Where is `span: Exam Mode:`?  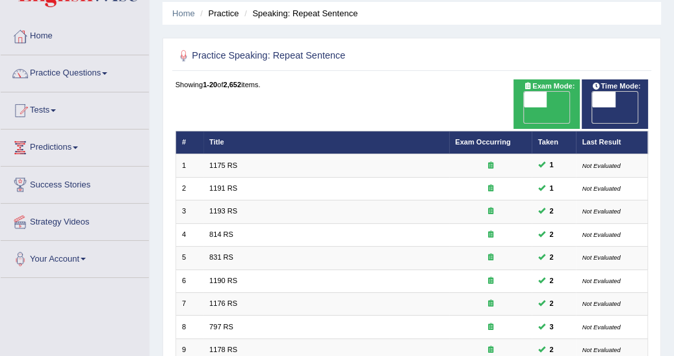 span: Exam Mode: is located at coordinates (549, 86).